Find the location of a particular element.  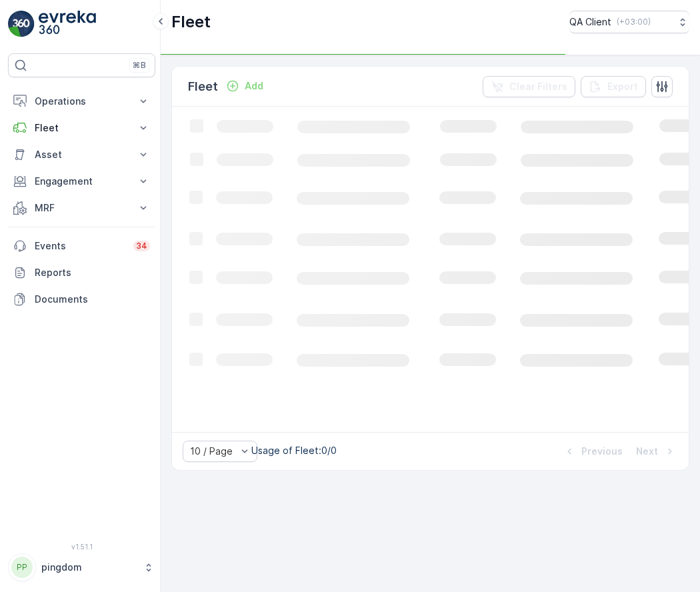

button: Clear Filters is located at coordinates (528, 87).